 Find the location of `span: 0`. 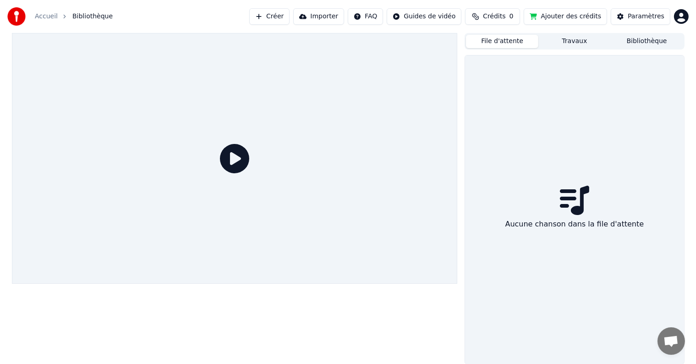

span: 0 is located at coordinates (512, 17).